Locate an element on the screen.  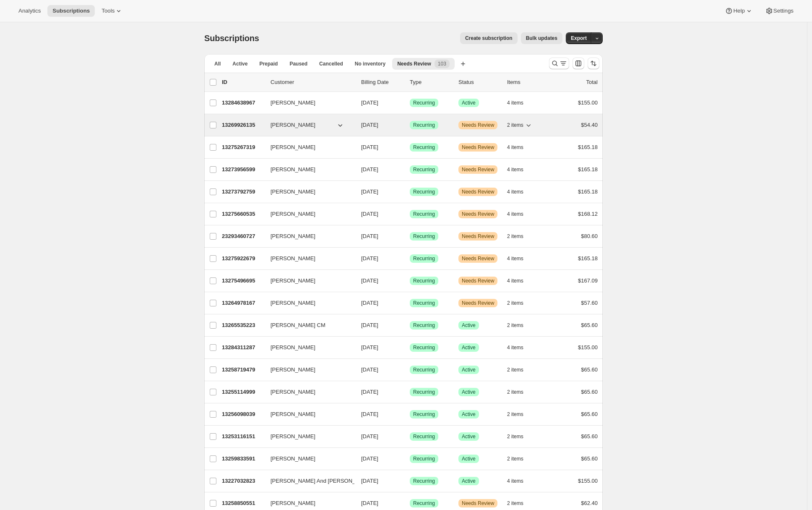
p: 13275267319 is located at coordinates (243, 147).